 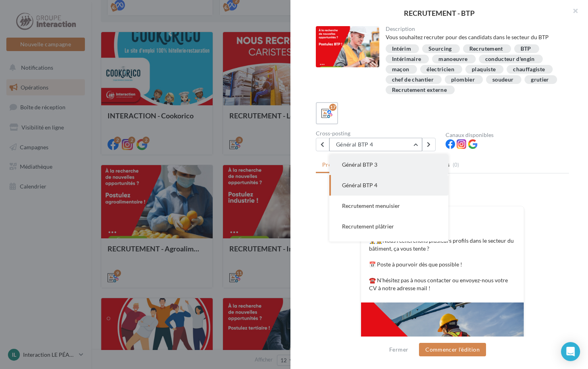 I want to click on div: chauffagiste, so click(x=529, y=69).